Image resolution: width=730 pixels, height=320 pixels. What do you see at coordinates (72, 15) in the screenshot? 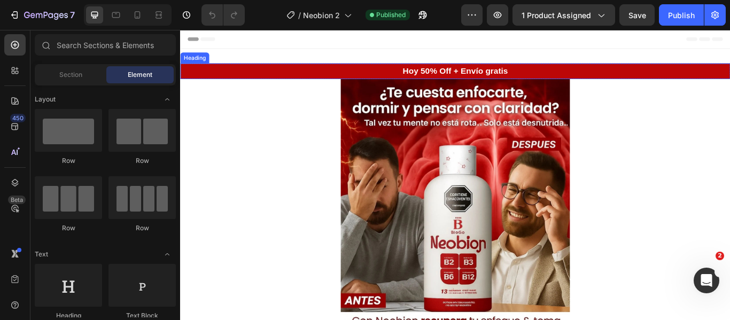
I see `p: 7` at bounding box center [72, 15].